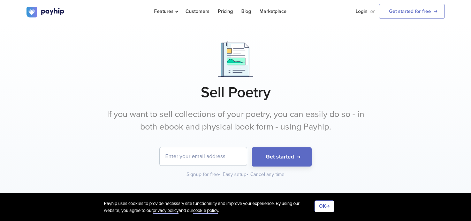  I want to click on img: Documents.png, so click(235, 59).